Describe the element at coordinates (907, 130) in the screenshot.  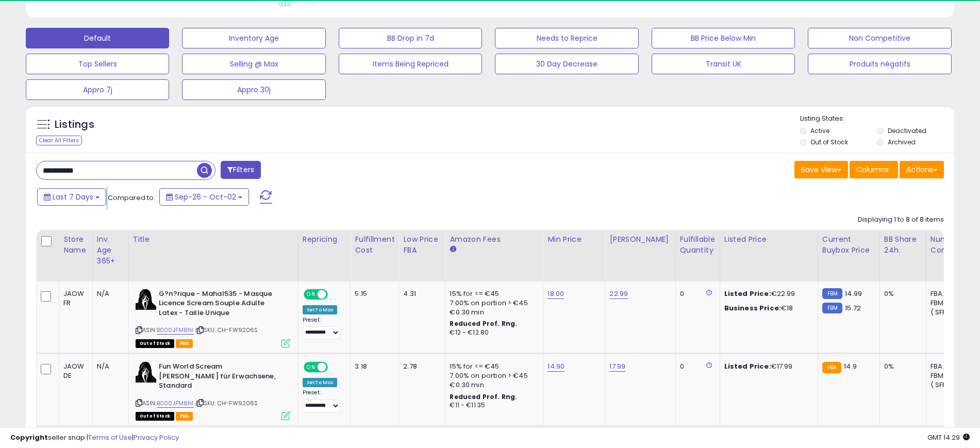
I see `label: Deactivated` at that location.